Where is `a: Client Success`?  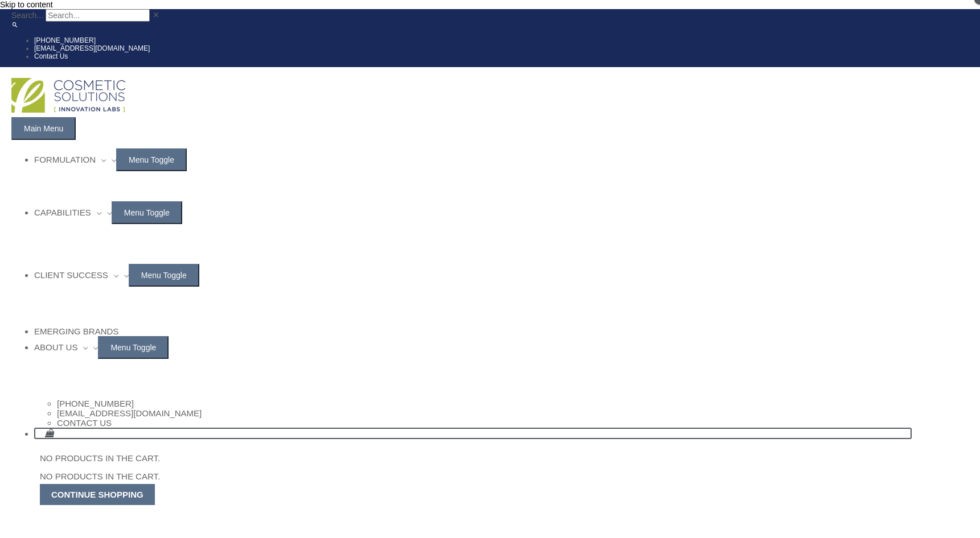
a: Client Success is located at coordinates (82, 275).